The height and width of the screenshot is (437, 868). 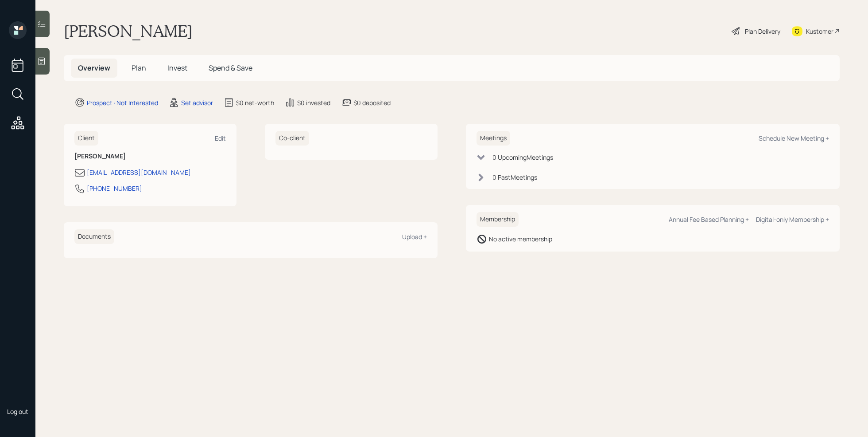 I want to click on span: Spend & Save, so click(x=230, y=68).